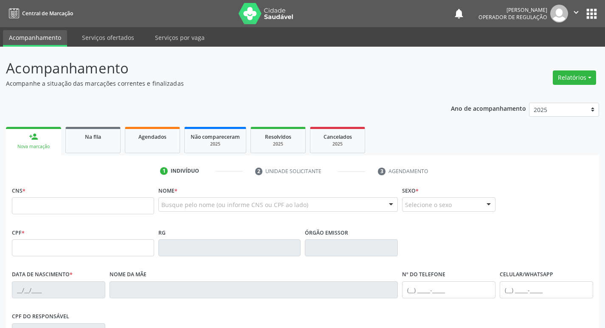 Image resolution: width=605 pixels, height=328 pixels. What do you see at coordinates (429, 205) in the screenshot?
I see `span: Selecione o sexo` at bounding box center [429, 205].